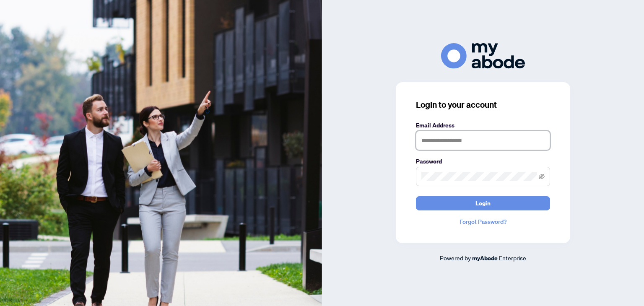 The image size is (644, 306). I want to click on a: myAbode, so click(485, 258).